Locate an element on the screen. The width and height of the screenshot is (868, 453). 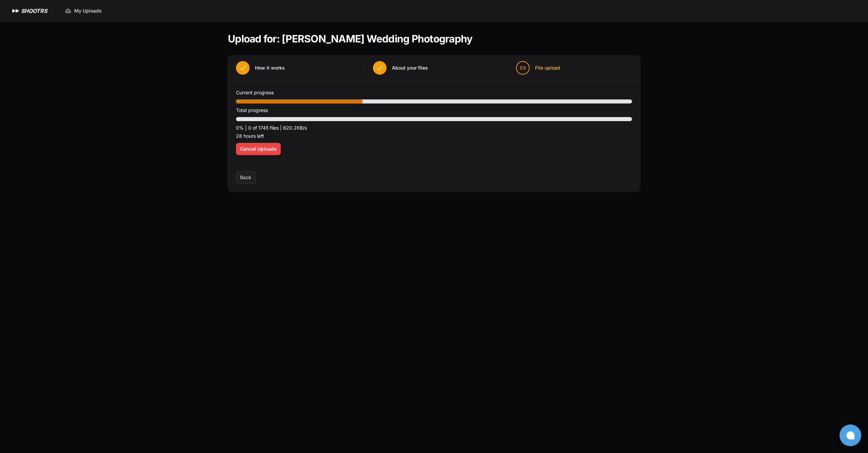
span: How it works is located at coordinates (270, 68).